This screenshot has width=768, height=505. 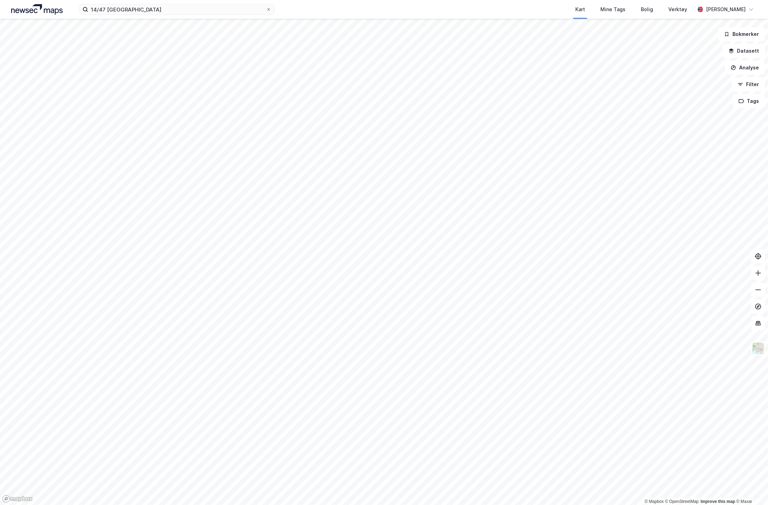 What do you see at coordinates (749, 101) in the screenshot?
I see `button: Tags` at bounding box center [749, 101].